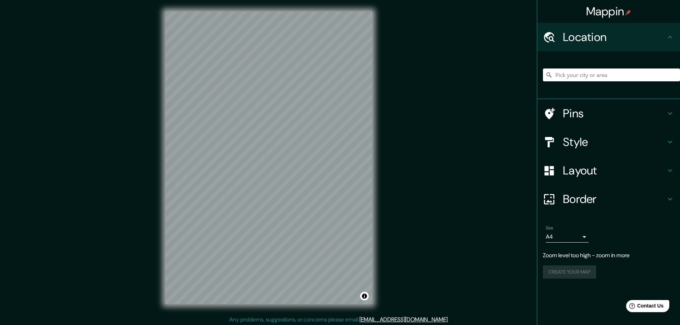  Describe the element at coordinates (609, 256) in the screenshot. I see `p: Zoom level too high - zoom in more` at that location.